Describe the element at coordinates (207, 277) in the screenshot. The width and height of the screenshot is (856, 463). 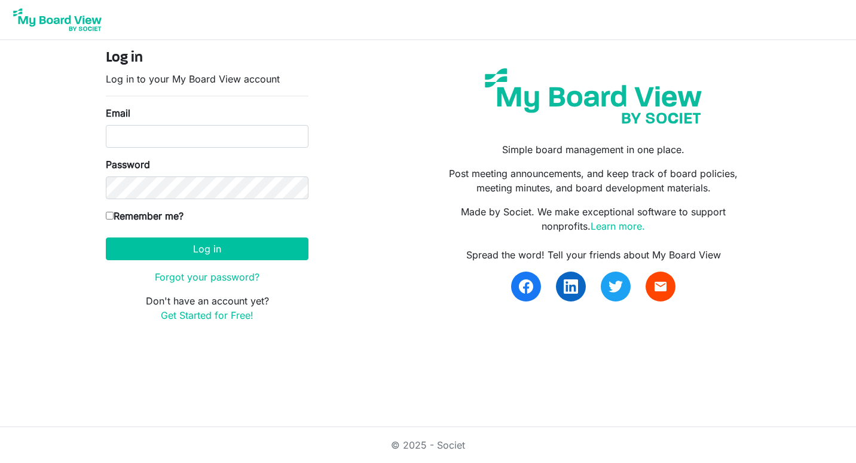
I see `a: Forgot your password?` at that location.